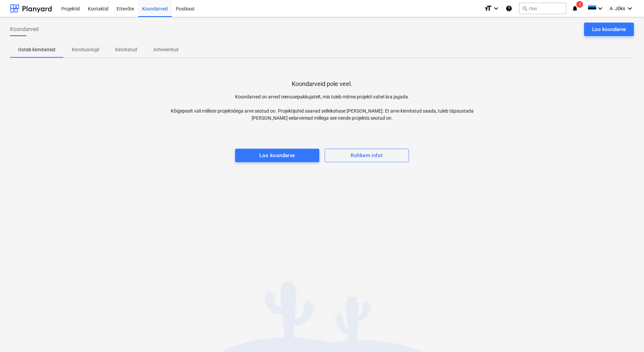 The image size is (644, 352). I want to click on i: notifications, so click(575, 9).